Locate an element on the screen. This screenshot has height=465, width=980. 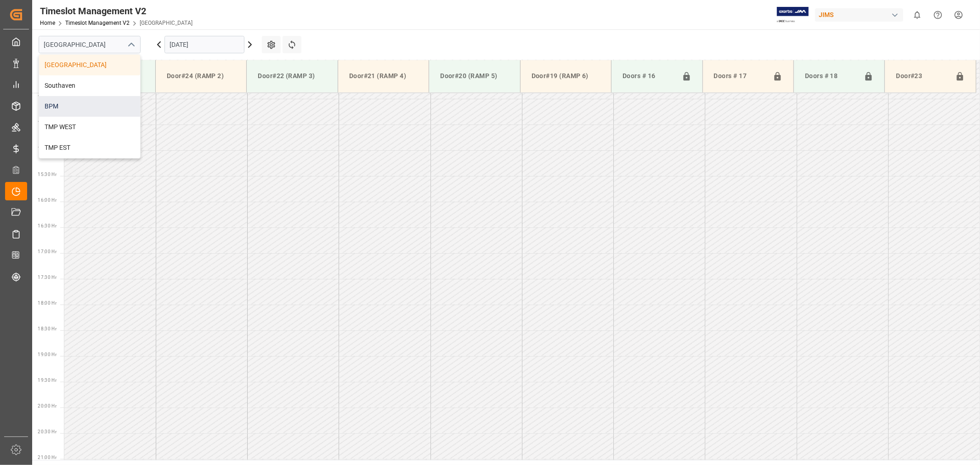
div: Doors # 17 is located at coordinates (740, 77).